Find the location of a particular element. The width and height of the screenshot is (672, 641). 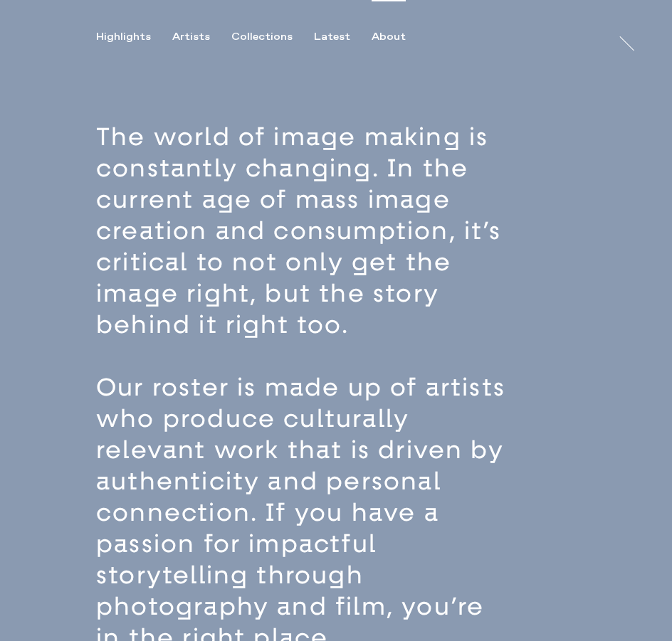

div: Latest is located at coordinates (332, 37).